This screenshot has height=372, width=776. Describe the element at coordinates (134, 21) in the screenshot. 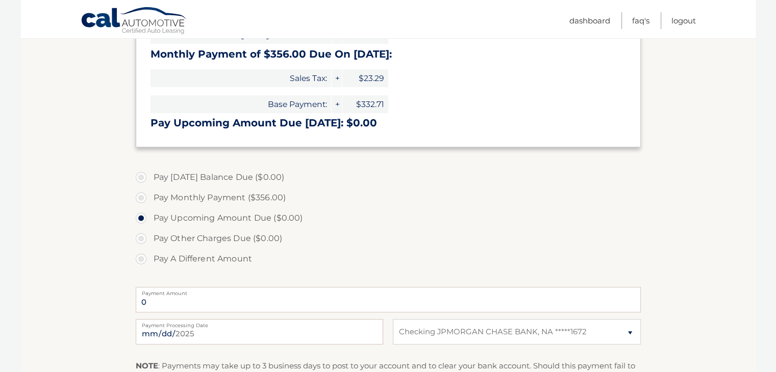

I see `a: Cal Automotive` at that location.